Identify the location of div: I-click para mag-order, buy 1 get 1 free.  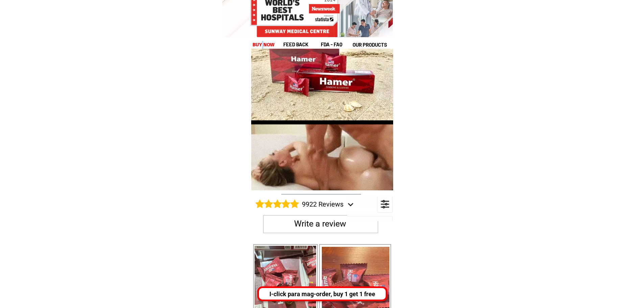
(321, 293).